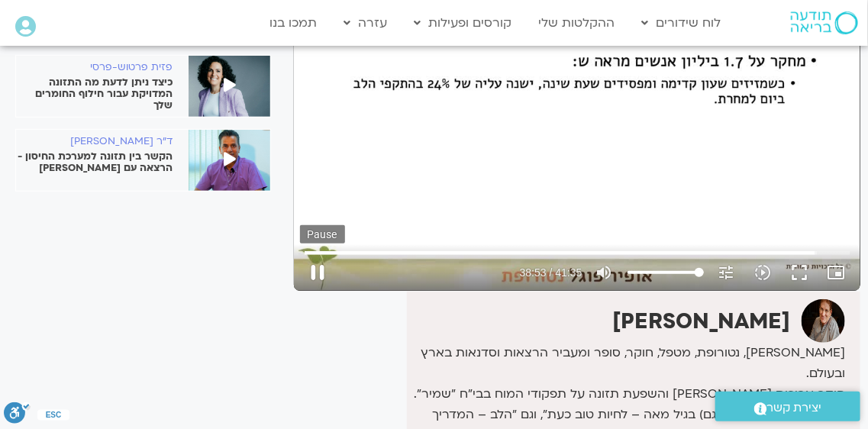 This screenshot has width=868, height=429. I want to click on a: תמכו בנו, so click(294, 23).